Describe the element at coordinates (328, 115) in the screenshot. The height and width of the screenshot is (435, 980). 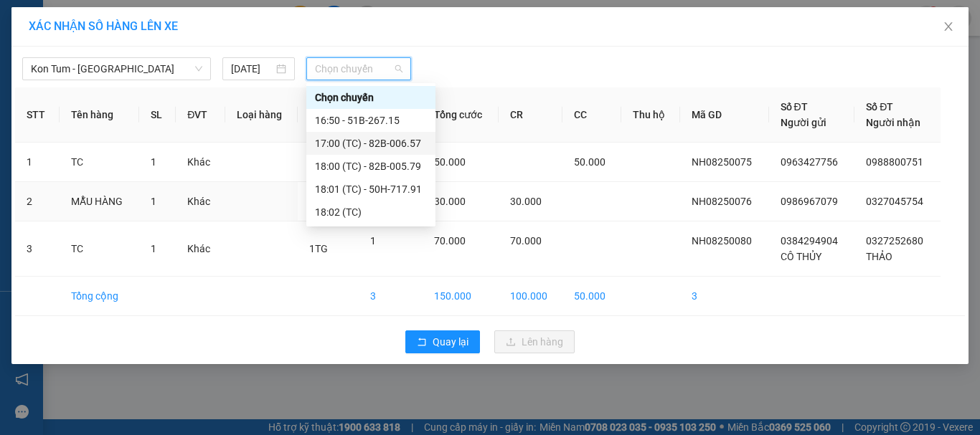
I see `th: Ghi chú` at that location.